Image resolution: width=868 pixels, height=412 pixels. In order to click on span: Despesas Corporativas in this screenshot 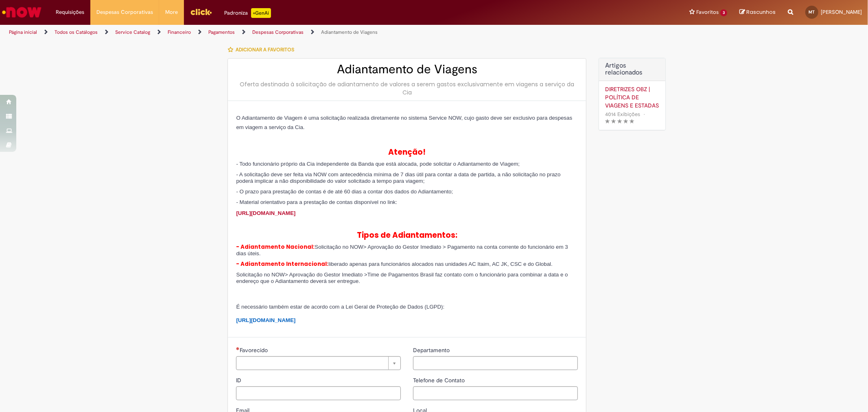, I will do `click(125, 12)`.